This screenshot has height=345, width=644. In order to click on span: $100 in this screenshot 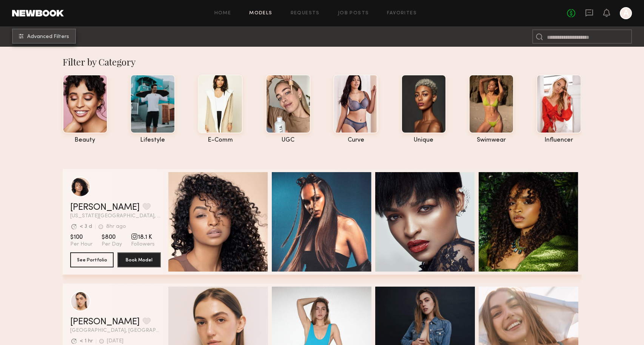, I will do `click(81, 238)`.